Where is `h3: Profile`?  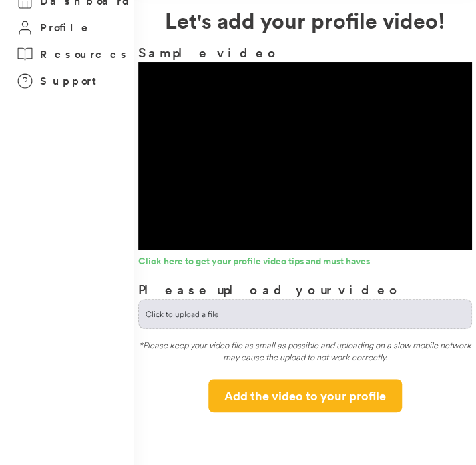
h3: Profile is located at coordinates (66, 28).